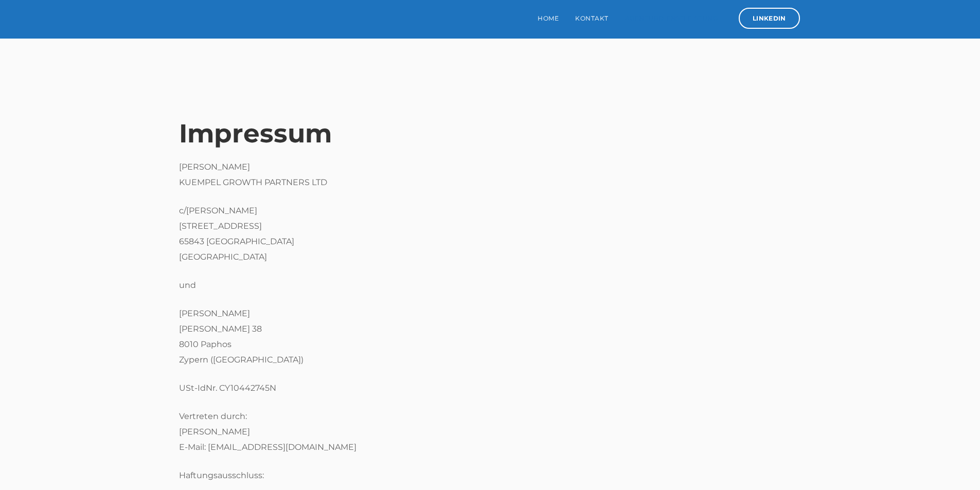 This screenshot has width=980, height=490. Describe the element at coordinates (769, 18) in the screenshot. I see `a: LinkedIn` at that location.